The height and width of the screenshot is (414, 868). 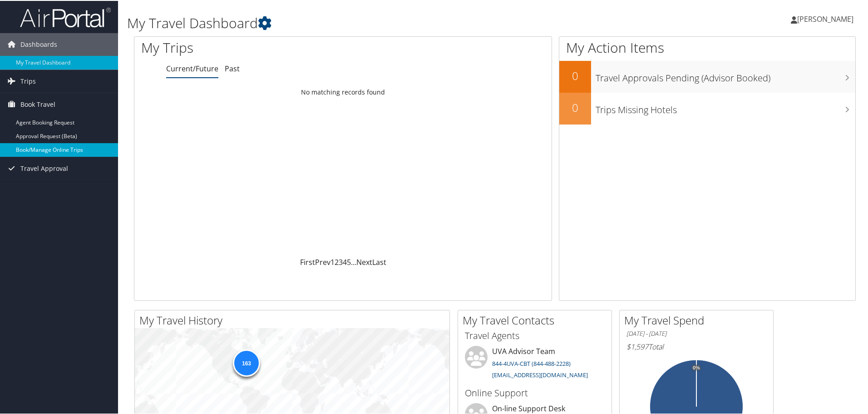 I want to click on h1: My Trips, so click(x=256, y=47).